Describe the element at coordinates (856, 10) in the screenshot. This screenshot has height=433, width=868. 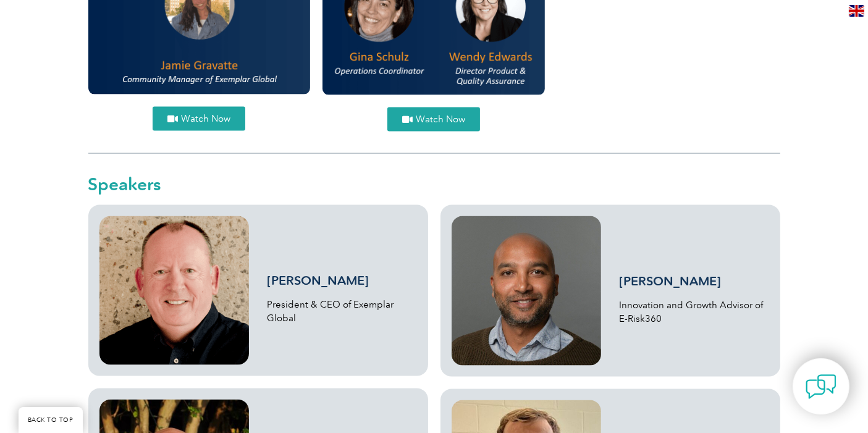
I see `img: en` at that location.